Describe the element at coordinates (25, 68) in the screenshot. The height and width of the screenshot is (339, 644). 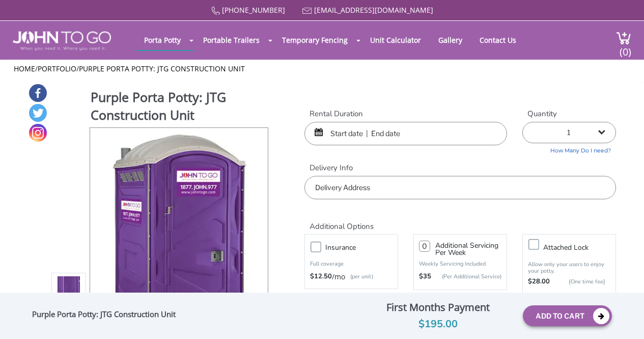
I see `a: Home` at that location.